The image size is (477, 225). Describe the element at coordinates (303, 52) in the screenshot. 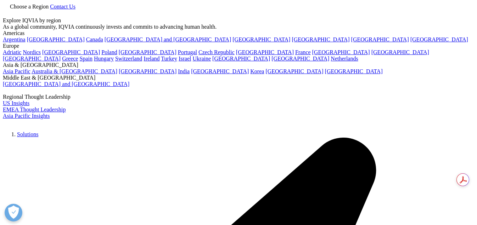

I see `a: France` at that location.